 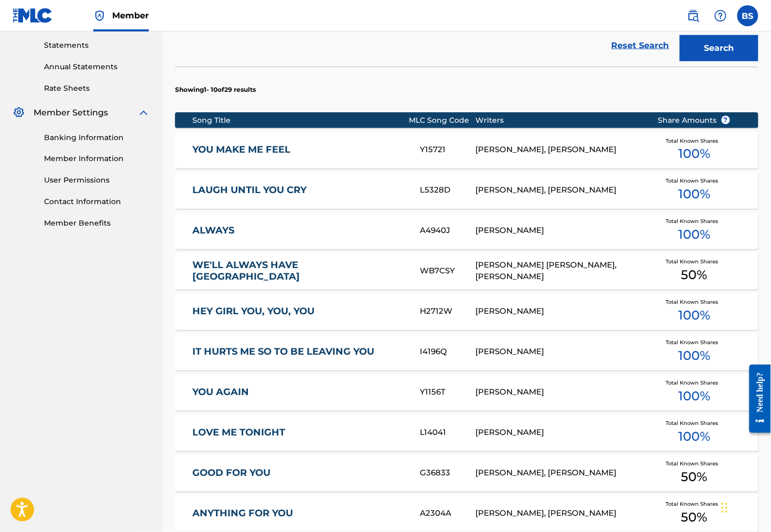 What do you see at coordinates (97, 137) in the screenshot?
I see `a: Banking Information` at bounding box center [97, 137].